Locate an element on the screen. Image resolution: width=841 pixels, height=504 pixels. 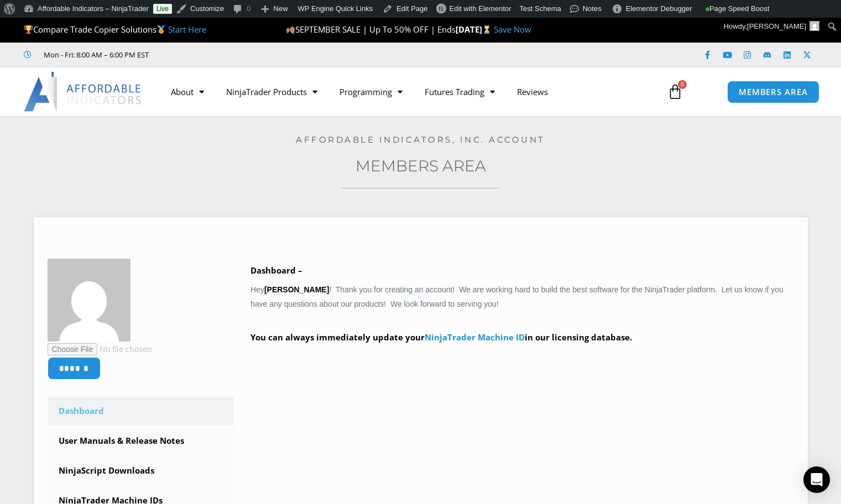
a: Members Area is located at coordinates (421, 166).